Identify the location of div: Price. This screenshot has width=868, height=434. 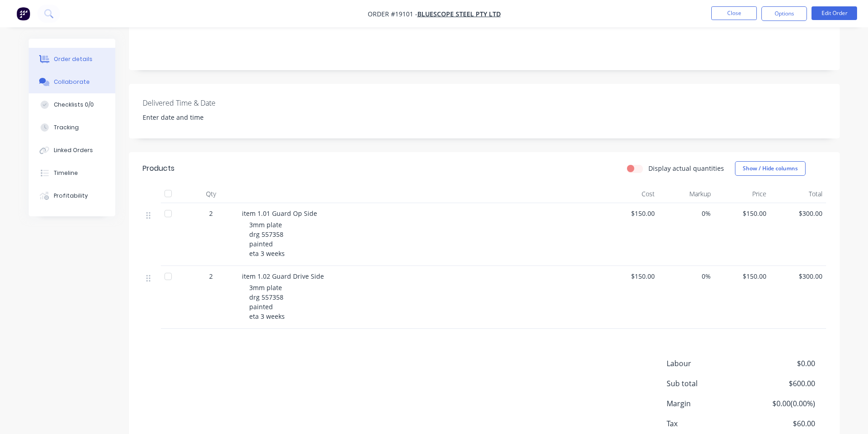
(742, 194).